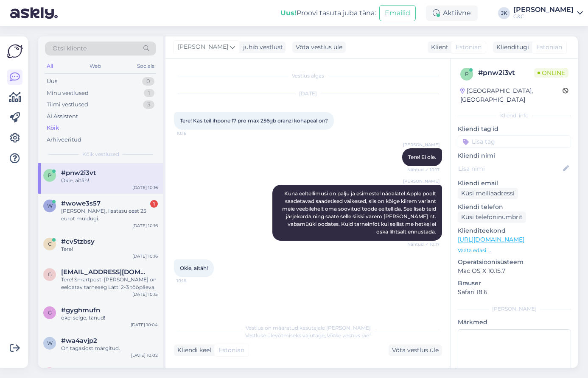  Describe the element at coordinates (105, 371) in the screenshot. I see `span: Alina.sillaots@gmail.com` at that location.